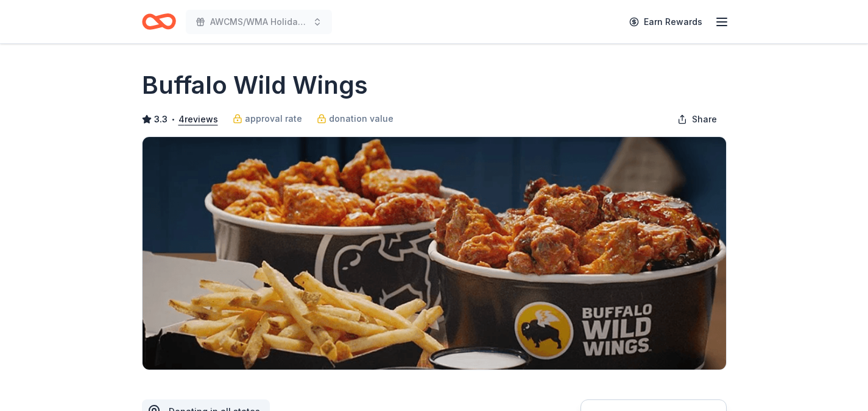 The image size is (868, 411). What do you see at coordinates (159, 22) in the screenshot?
I see `a: Home` at bounding box center [159, 22].